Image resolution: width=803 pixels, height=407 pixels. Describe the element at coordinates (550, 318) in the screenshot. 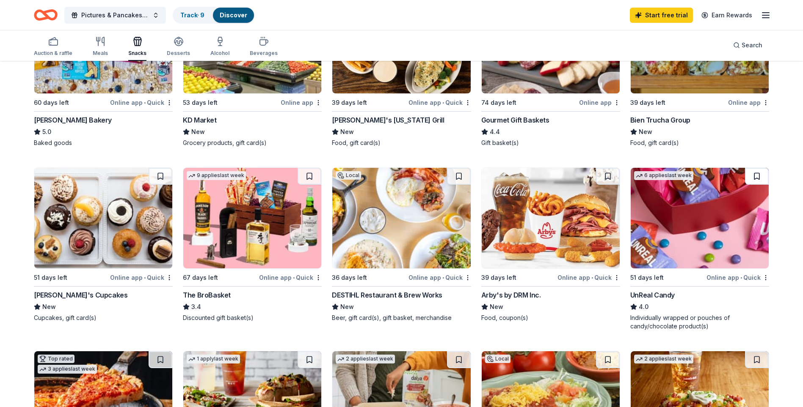

I see `div: Food, coupon(s)` at that location.